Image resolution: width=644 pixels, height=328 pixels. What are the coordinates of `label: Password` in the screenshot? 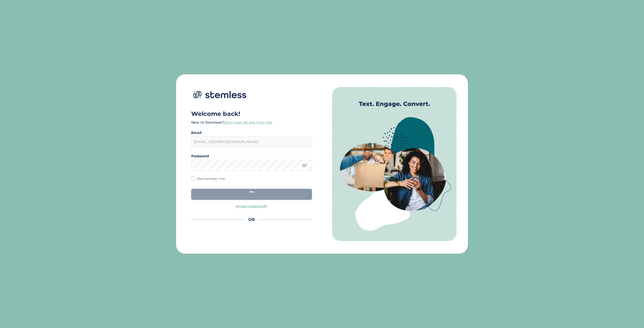 It's located at (252, 156).